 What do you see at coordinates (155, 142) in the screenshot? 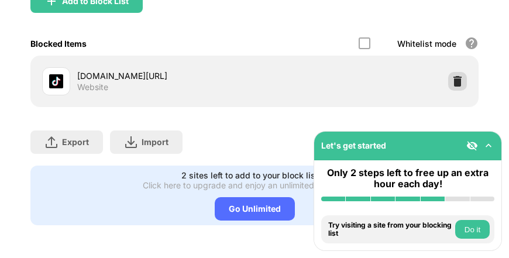
I see `div: Import` at bounding box center [155, 142].